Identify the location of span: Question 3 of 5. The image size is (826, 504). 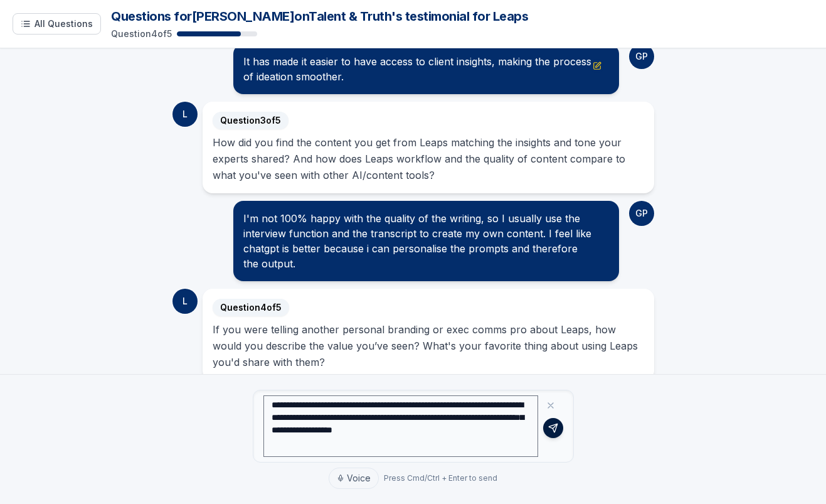
(250, 120).